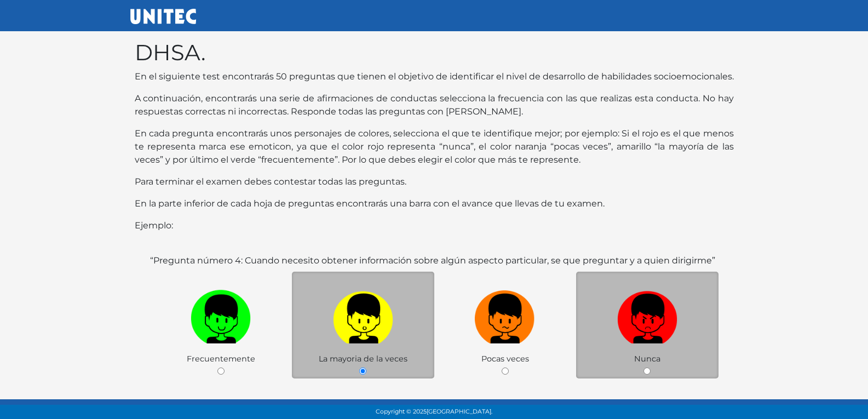 The image size is (868, 419). What do you see at coordinates (163, 16) in the screenshot?
I see `img: UNITEC` at bounding box center [163, 16].